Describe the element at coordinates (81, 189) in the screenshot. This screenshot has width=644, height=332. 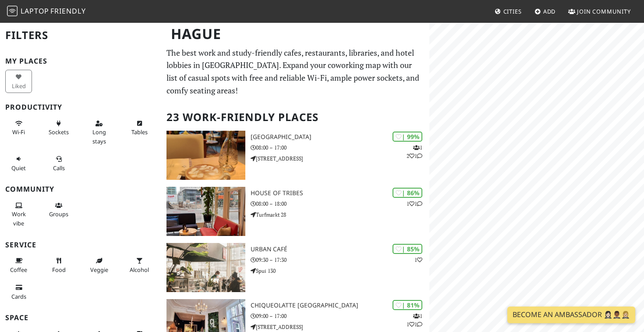
I see `h3: Community` at that location.